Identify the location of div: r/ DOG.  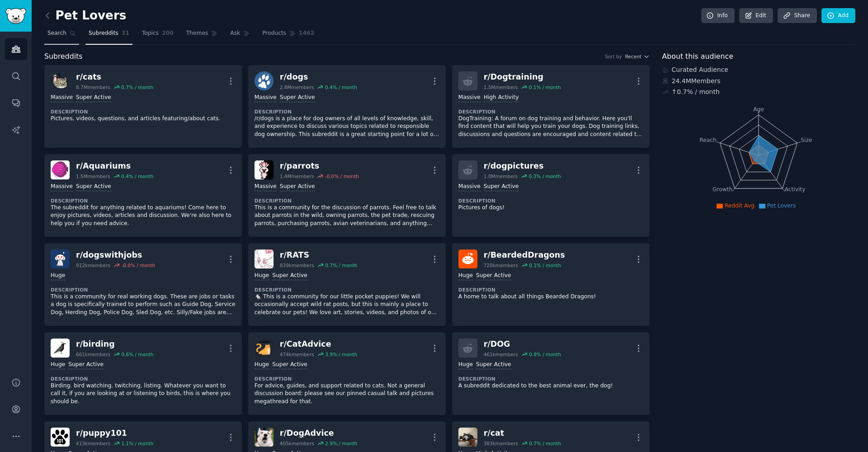
(522, 344).